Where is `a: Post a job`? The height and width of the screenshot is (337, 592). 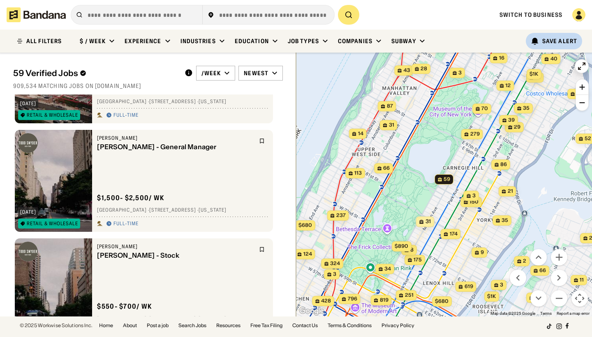 a: Post a job is located at coordinates (157, 326).